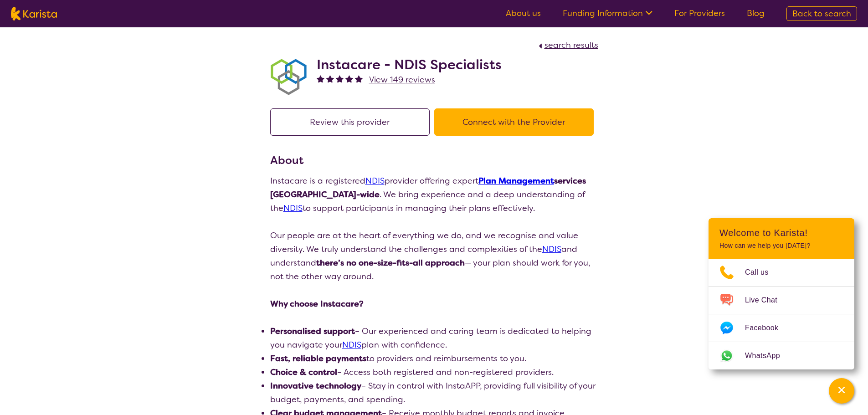 This screenshot has height=415, width=868. I want to click on span: WhatsApp, so click(768, 356).